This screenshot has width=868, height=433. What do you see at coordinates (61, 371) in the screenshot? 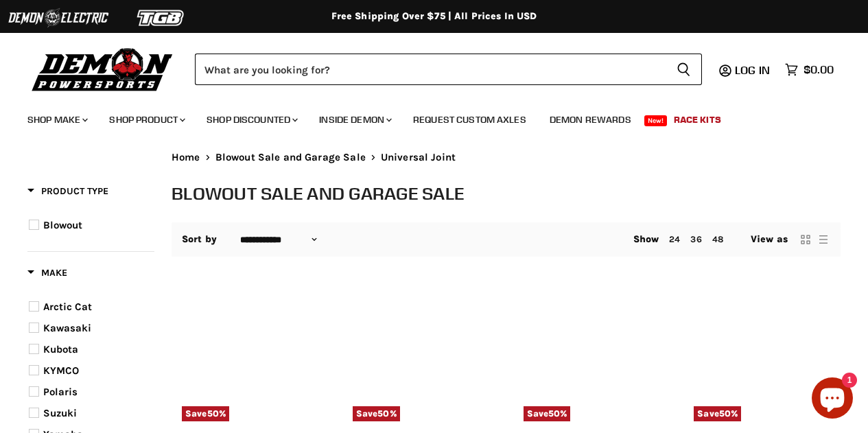
I see `span: KYMCO` at bounding box center [61, 371].